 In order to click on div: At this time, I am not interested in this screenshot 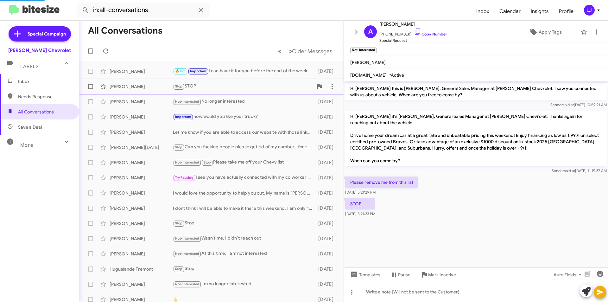, I will do `click(244, 254)`.